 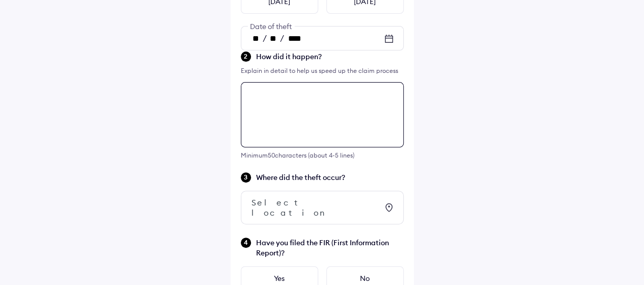 I want to click on div: Explain in detail to help us speed up the claim process, so click(x=322, y=71).